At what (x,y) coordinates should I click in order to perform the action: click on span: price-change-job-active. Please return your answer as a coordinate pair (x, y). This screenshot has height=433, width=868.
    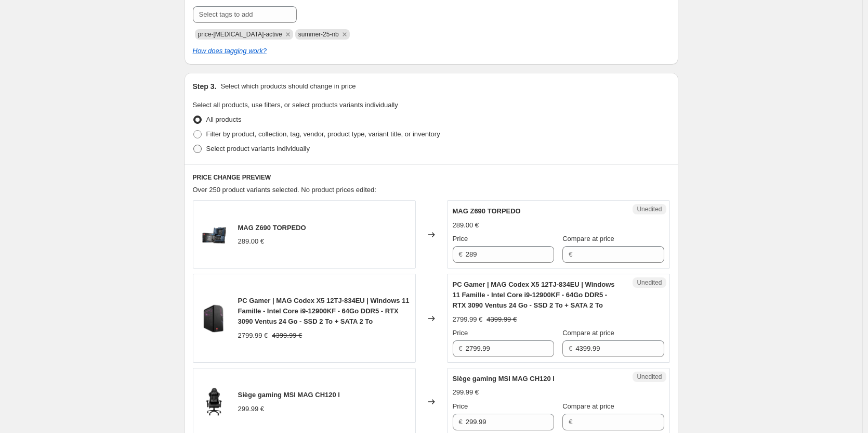
    Looking at the image, I should click on (240, 35).